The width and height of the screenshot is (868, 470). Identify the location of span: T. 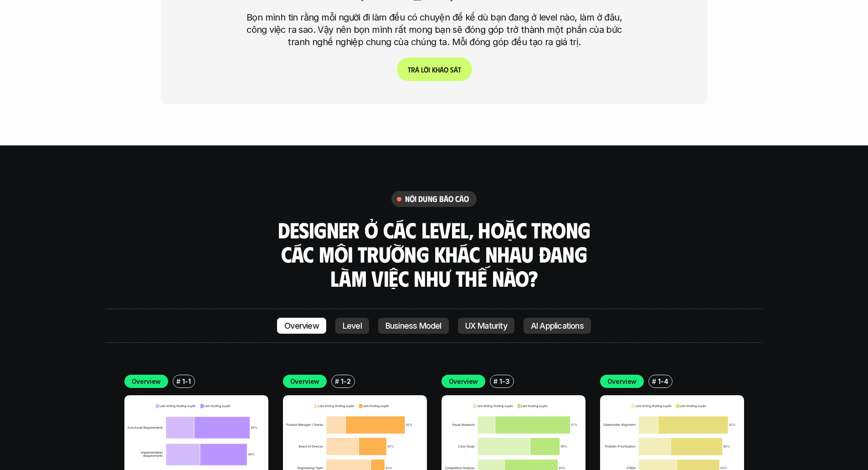
(408, 69).